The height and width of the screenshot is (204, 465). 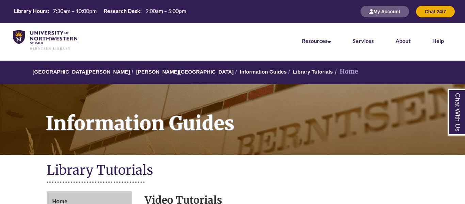 What do you see at coordinates (122, 11) in the screenshot?
I see `th: Research Desk:` at bounding box center [122, 11].